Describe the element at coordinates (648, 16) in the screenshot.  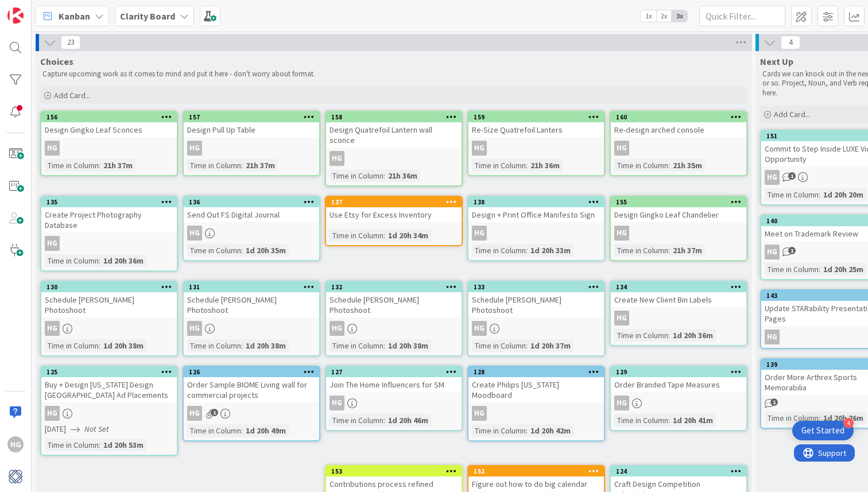
I see `span: 1x` at that location.